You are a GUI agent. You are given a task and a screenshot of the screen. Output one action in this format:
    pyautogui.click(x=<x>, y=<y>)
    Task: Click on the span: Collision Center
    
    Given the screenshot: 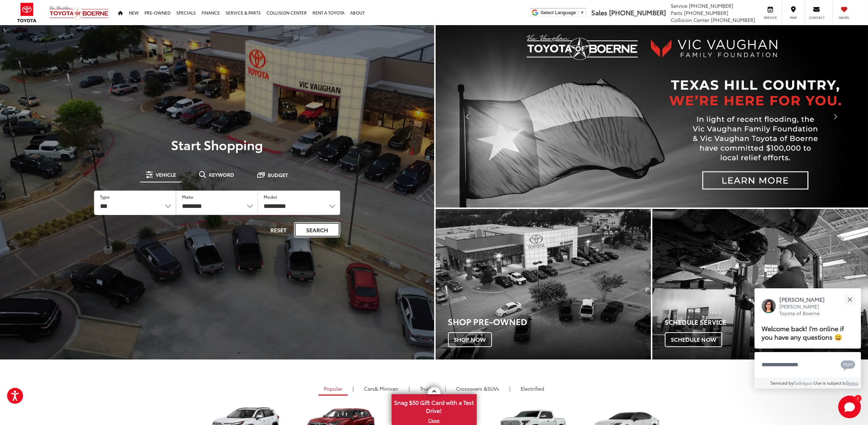 What is the action you would take?
    pyautogui.click(x=690, y=20)
    